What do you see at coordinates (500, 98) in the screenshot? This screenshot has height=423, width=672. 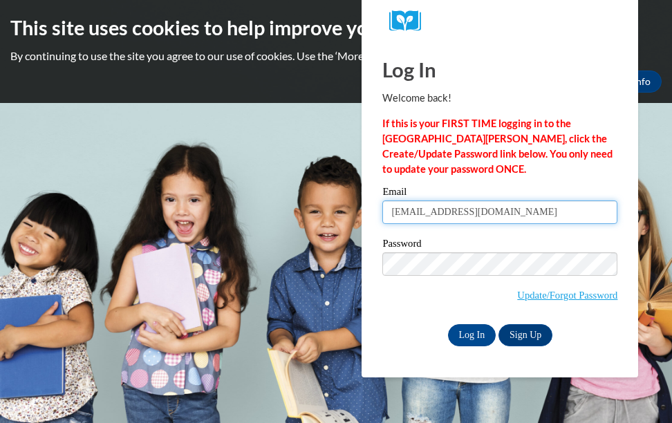 I see `p: Welcome back!` at bounding box center [500, 98].